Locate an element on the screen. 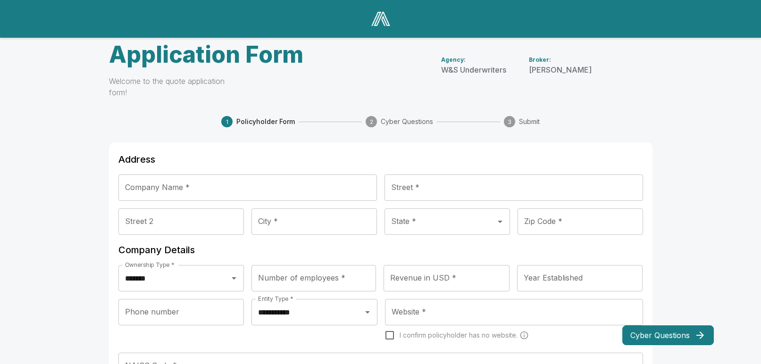 The height and width of the screenshot is (364, 761). button: Cyber Questions is located at coordinates (668, 335).